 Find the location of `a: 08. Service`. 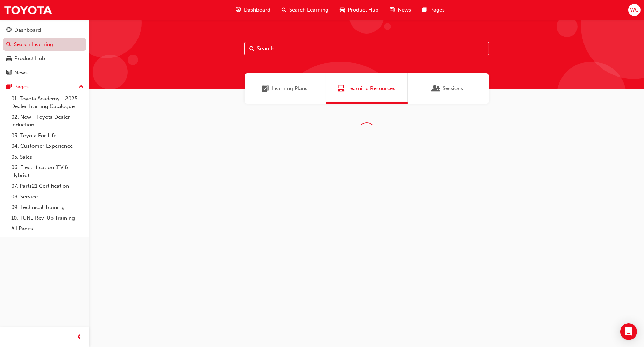

a: 08. Service is located at coordinates (47, 197).